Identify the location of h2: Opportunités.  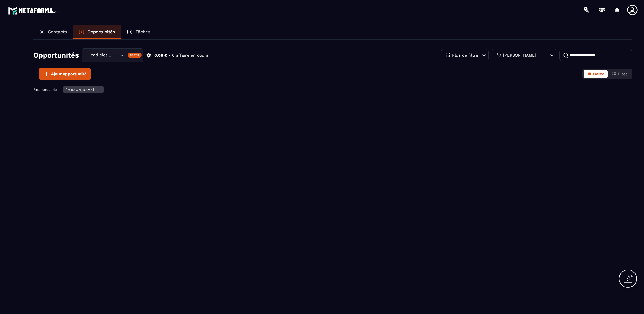
(56, 55).